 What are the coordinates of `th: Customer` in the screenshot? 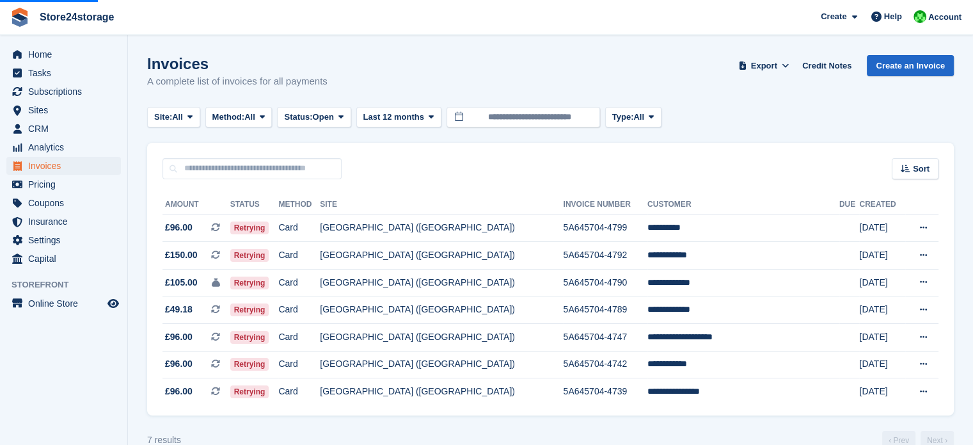 It's located at (743, 205).